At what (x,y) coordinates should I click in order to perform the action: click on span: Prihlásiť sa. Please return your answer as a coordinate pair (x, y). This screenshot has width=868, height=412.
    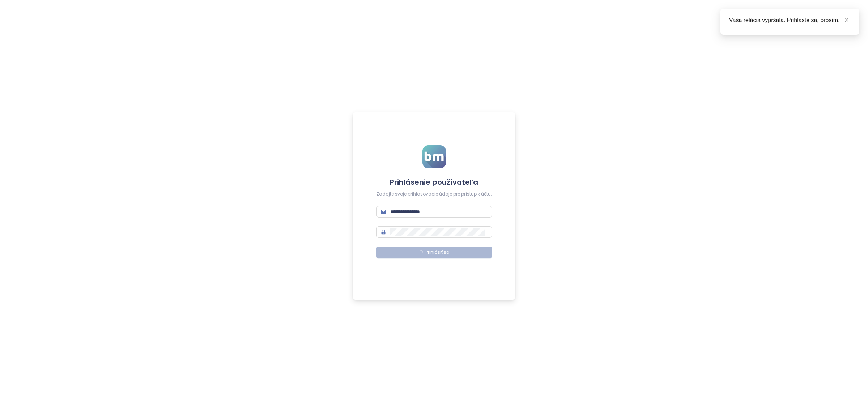
    Looking at the image, I should click on (438, 252).